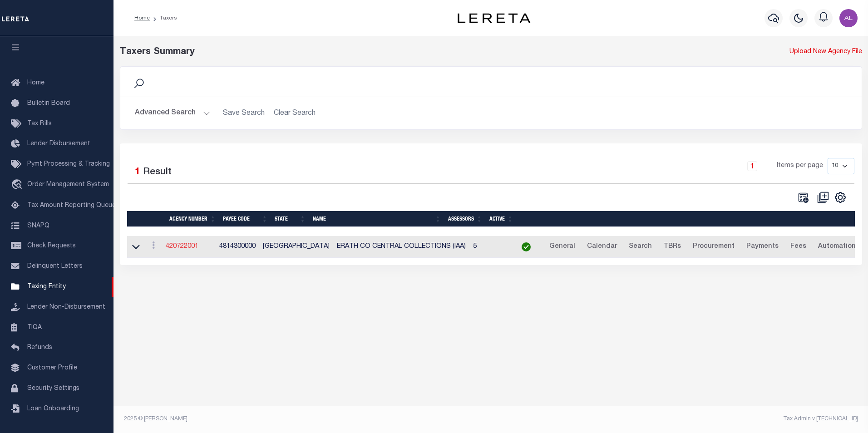 Image resolution: width=868 pixels, height=433 pixels. Describe the element at coordinates (157, 172) in the screenshot. I see `label: Result` at that location.